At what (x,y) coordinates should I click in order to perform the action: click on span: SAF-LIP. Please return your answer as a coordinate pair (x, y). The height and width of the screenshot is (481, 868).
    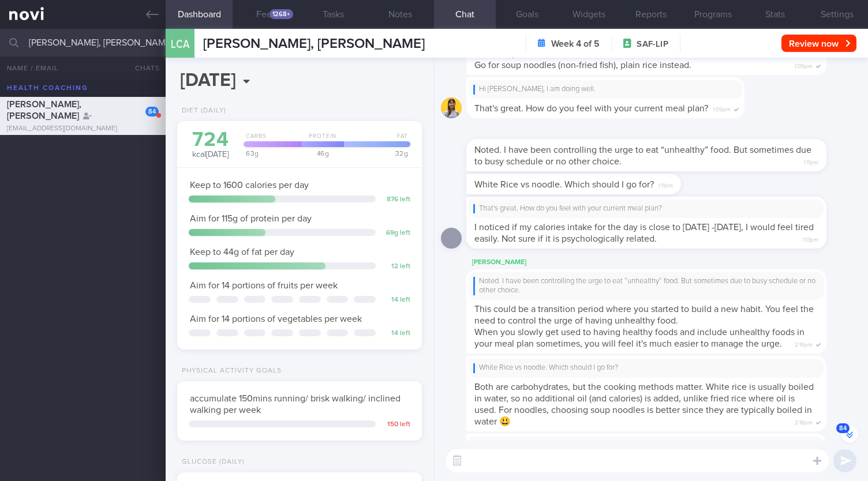
    Looking at the image, I should click on (652, 44).